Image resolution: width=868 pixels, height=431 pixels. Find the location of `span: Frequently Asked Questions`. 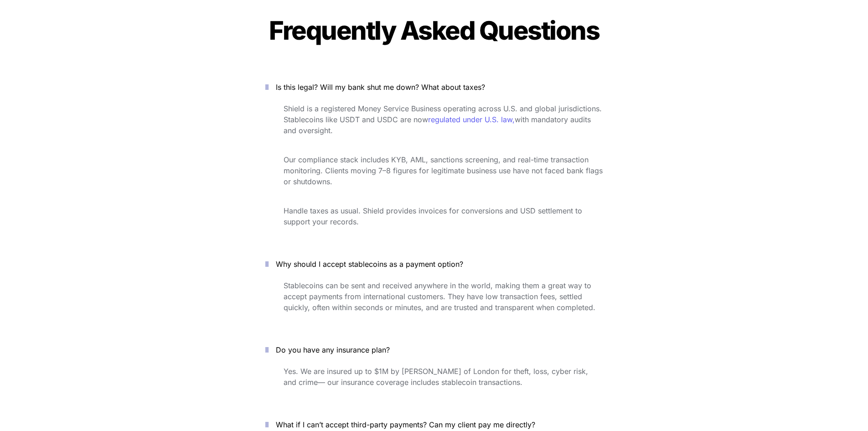

span: Frequently Asked Questions is located at coordinates (434, 31).